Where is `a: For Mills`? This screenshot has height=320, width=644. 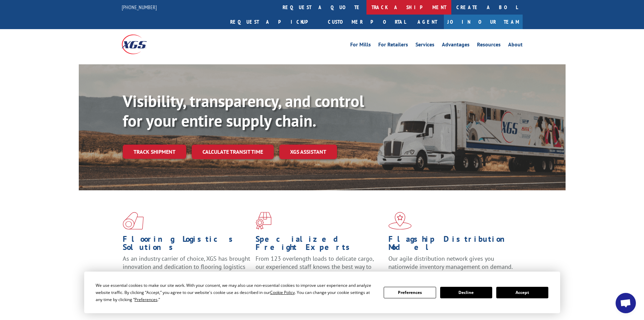 a: For Mills is located at coordinates (360, 46).